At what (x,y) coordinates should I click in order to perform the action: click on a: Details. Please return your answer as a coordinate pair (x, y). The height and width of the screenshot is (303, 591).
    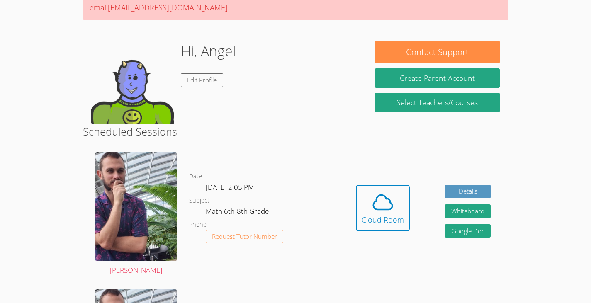
    Looking at the image, I should click on (467, 191).